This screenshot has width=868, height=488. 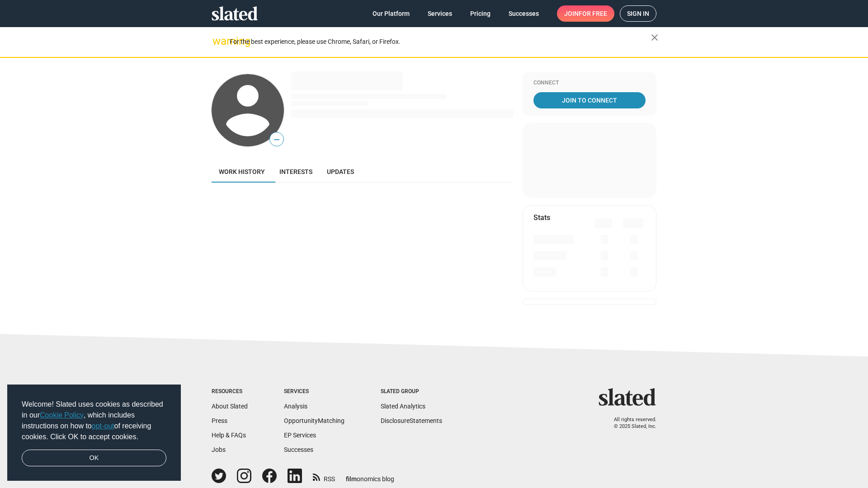 I want to click on span: Services, so click(x=440, y=14).